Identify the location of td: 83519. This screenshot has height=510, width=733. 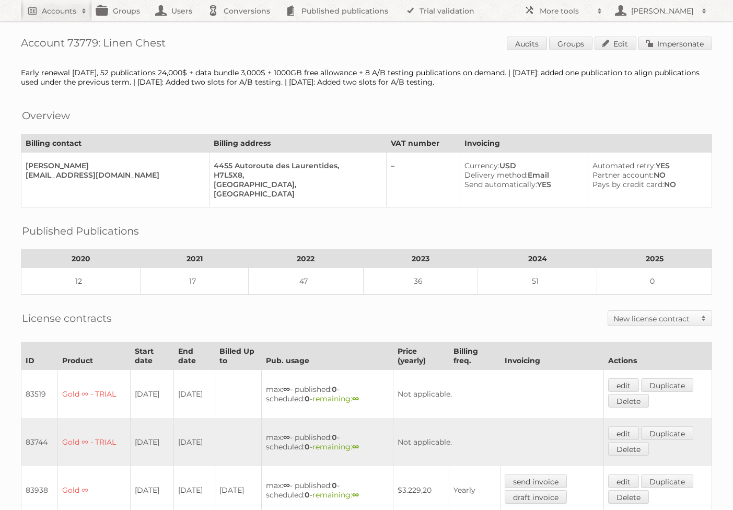
(40, 394).